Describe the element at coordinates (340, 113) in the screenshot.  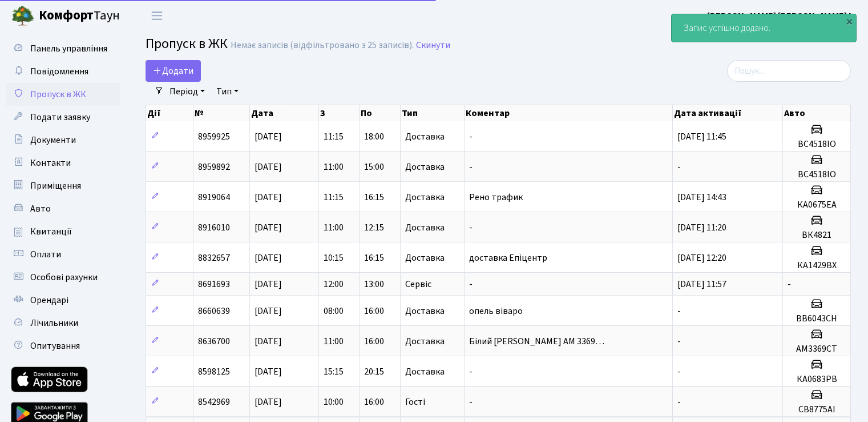
I see `th: З` at that location.